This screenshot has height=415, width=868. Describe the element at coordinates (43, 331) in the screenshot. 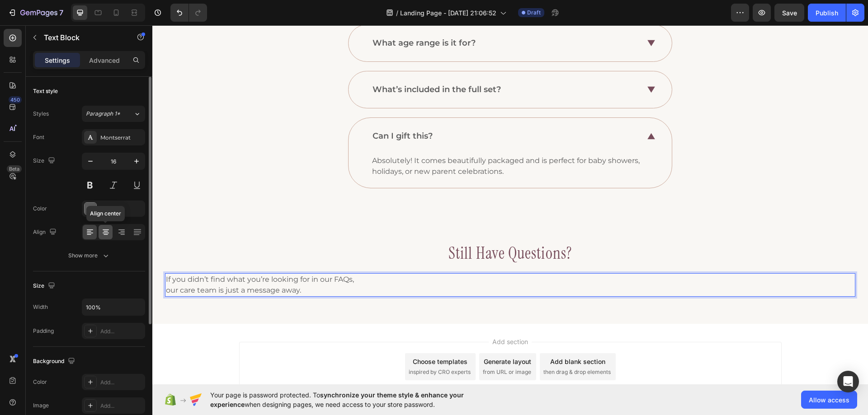

I see `div: Padding` at that location.